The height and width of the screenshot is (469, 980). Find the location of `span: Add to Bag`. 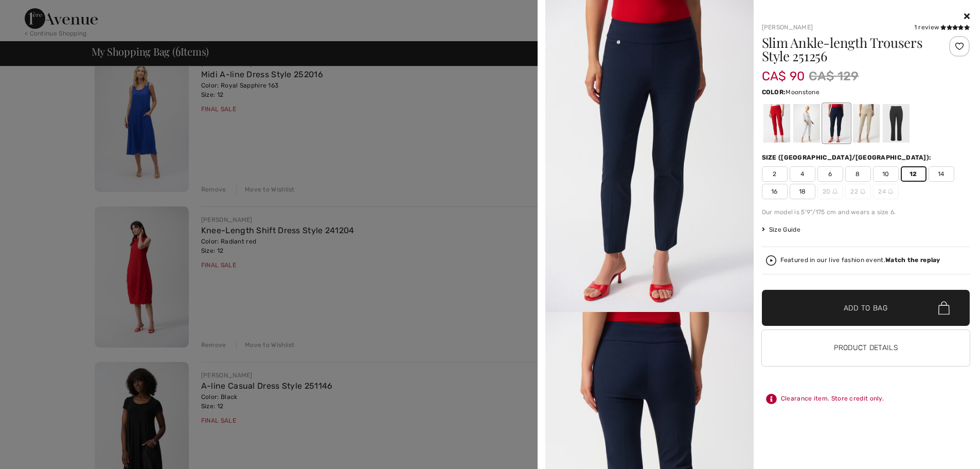

span: Add to Bag is located at coordinates (866, 308).